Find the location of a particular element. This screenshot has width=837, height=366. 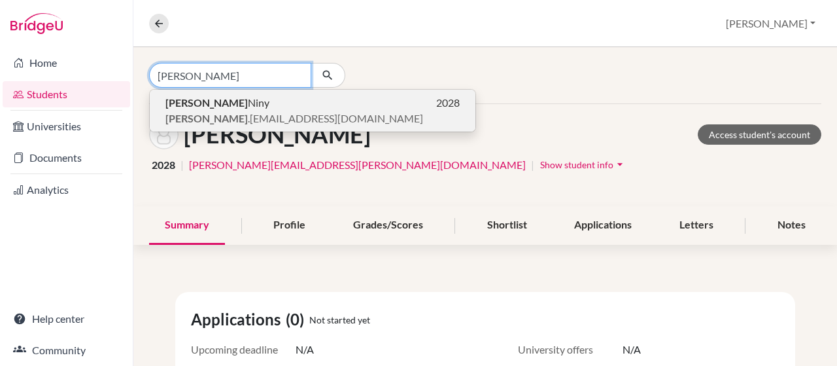

span: Upcoming deadline is located at coordinates (243, 349).